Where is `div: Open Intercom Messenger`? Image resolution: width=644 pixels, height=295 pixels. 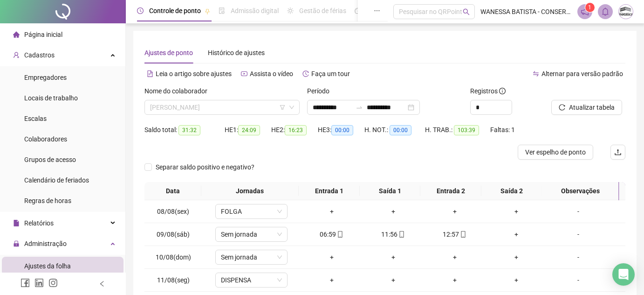 div: Open Intercom Messenger is located at coordinates (624, 274).